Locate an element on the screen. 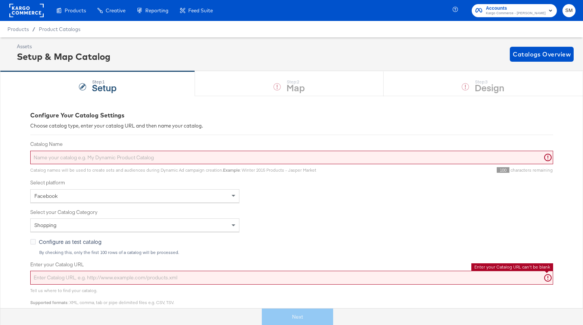 The image size is (583, 325). div: Setup & Map Catalog is located at coordinates (64, 56).